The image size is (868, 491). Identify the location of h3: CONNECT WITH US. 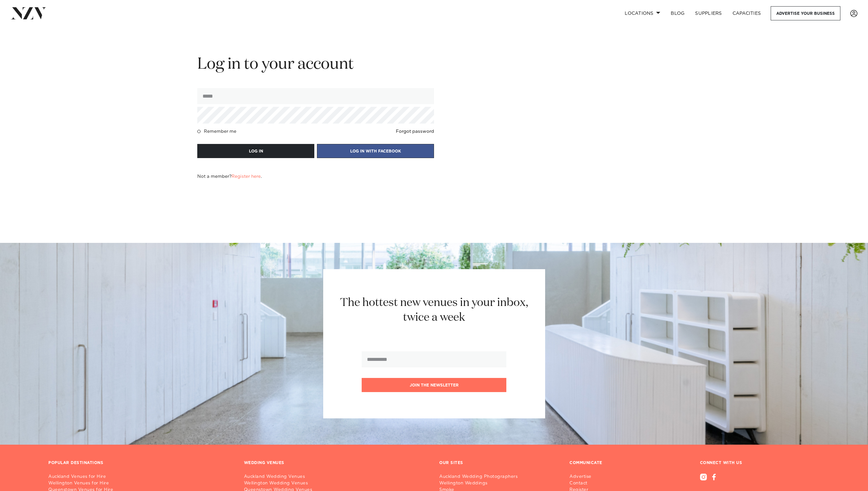
(760, 463).